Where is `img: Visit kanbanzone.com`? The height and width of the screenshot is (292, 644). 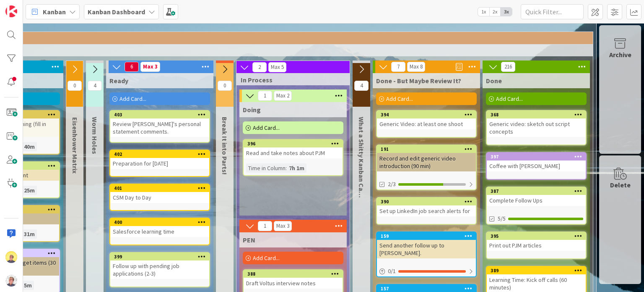
img: Visit kanbanzone.com is located at coordinates (11, 11).